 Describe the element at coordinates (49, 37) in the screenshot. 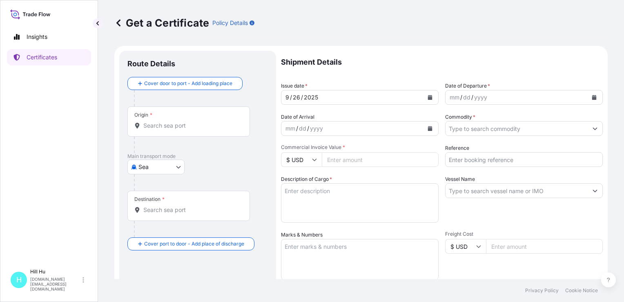

I see `a: Insights` at that location.